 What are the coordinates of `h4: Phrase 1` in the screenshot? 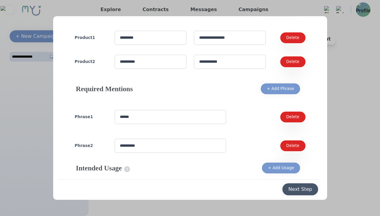 It's located at (91, 117).